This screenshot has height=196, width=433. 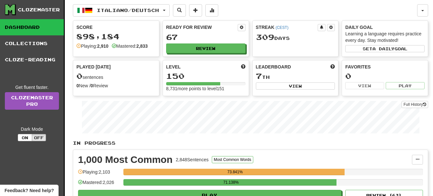 I want to click on span: 309, so click(x=265, y=37).